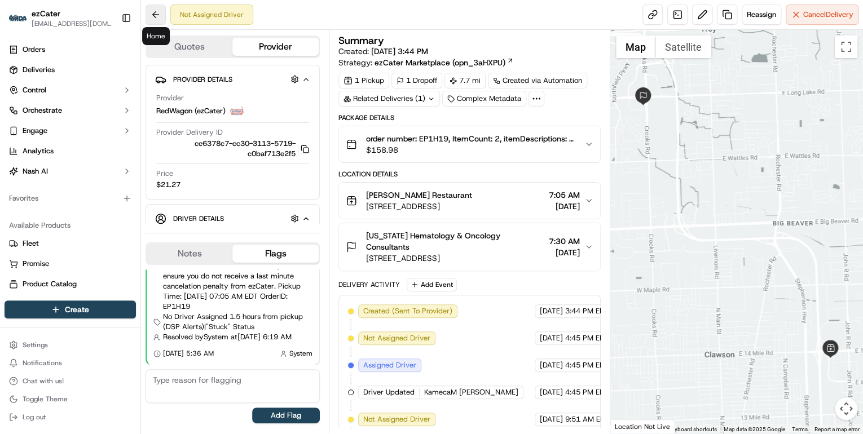 This screenshot has height=434, width=863. Describe the element at coordinates (50, 284) in the screenshot. I see `span: Product Catalog` at that location.